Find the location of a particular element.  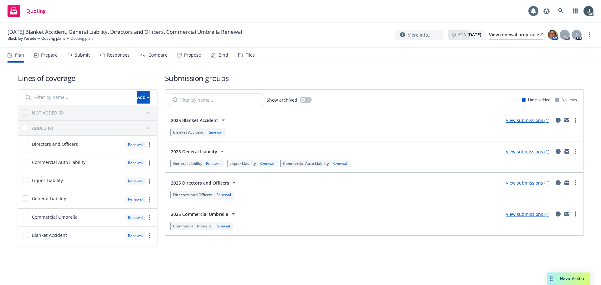

h1: Submission groups is located at coordinates (374, 78).